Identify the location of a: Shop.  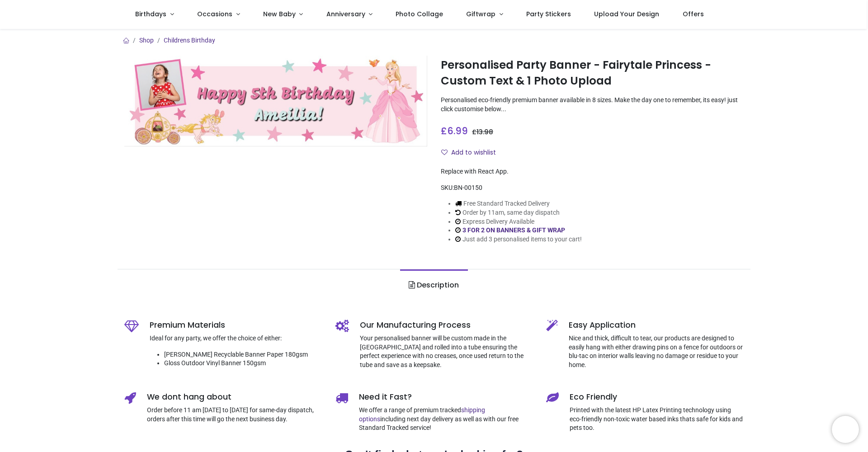
(147, 40).